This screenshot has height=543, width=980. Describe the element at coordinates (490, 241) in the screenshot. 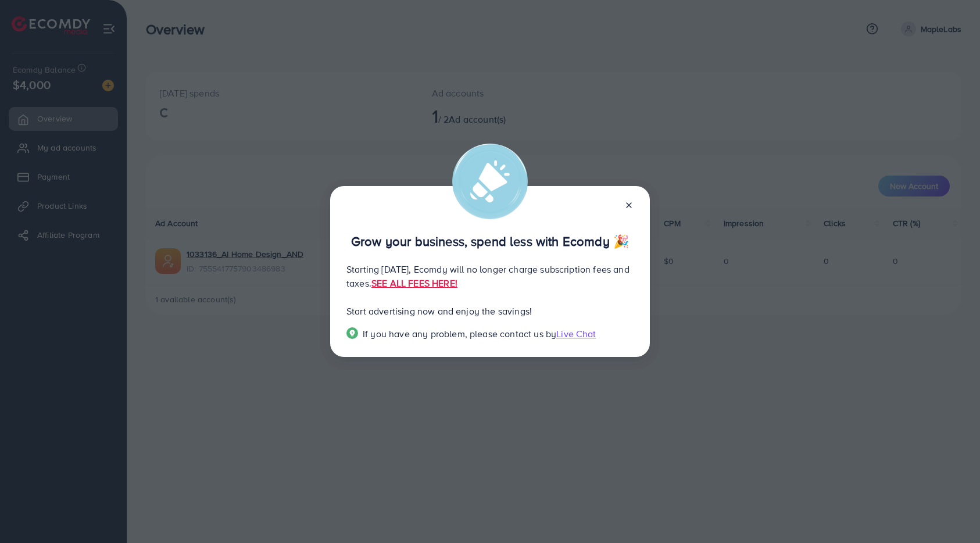

I see `p: Grow your business, spend less with Ecomdy 🎉` at that location.